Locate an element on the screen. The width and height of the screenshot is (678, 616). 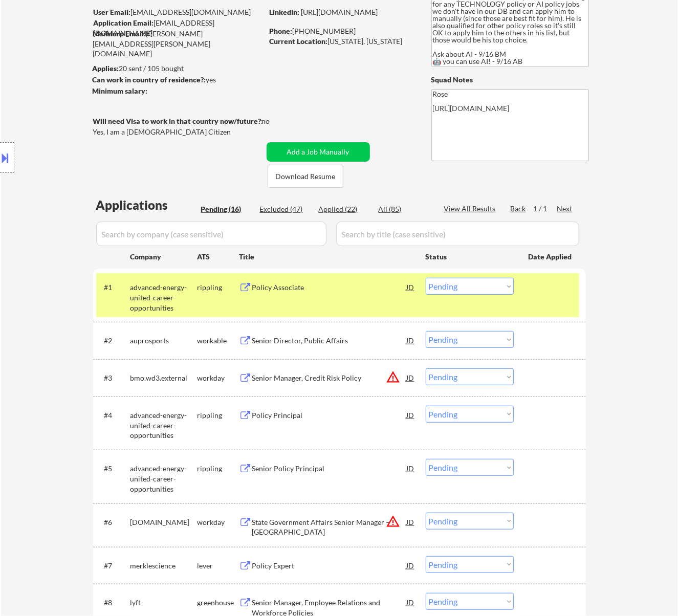
div: Policy Expert is located at coordinates (330, 566).